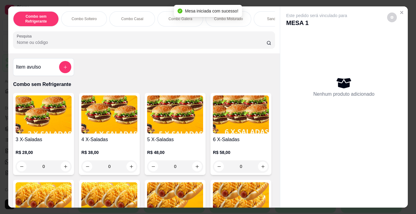 This screenshot has width=416, height=214. I want to click on p: Combo Galera, so click(180, 19).